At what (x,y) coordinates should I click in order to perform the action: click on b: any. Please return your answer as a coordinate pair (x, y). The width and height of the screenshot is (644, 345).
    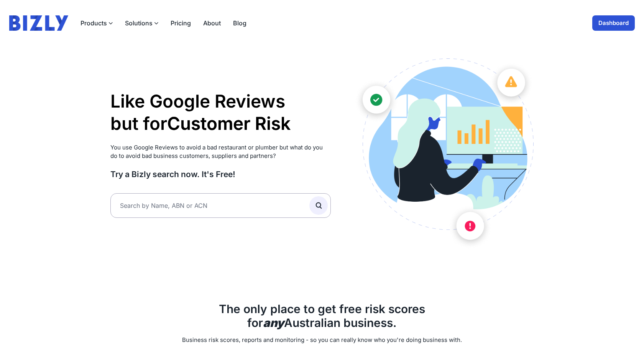
    Looking at the image, I should click on (273, 323).